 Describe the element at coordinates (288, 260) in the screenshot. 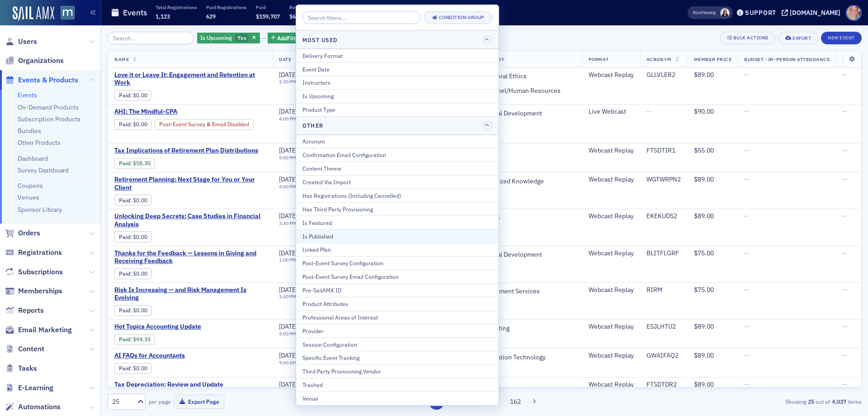

I see `time: 1:00 PM` at that location.